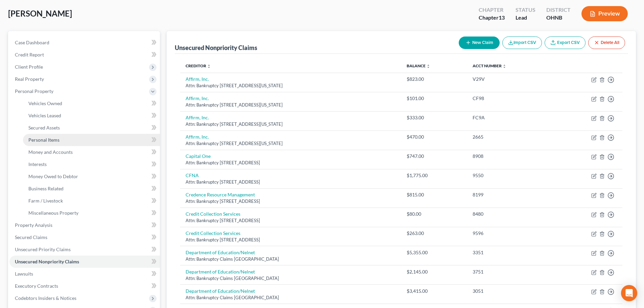  Describe the element at coordinates (34, 91) in the screenshot. I see `span: Personal Property` at that location.